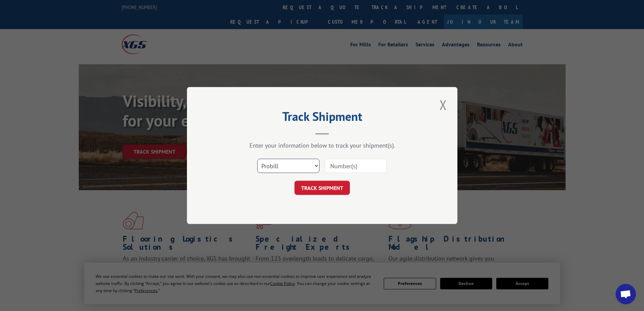 The image size is (644, 311). Describe the element at coordinates (322, 145) in the screenshot. I see `div: Enter your information below to track your shipment(s).` at that location.